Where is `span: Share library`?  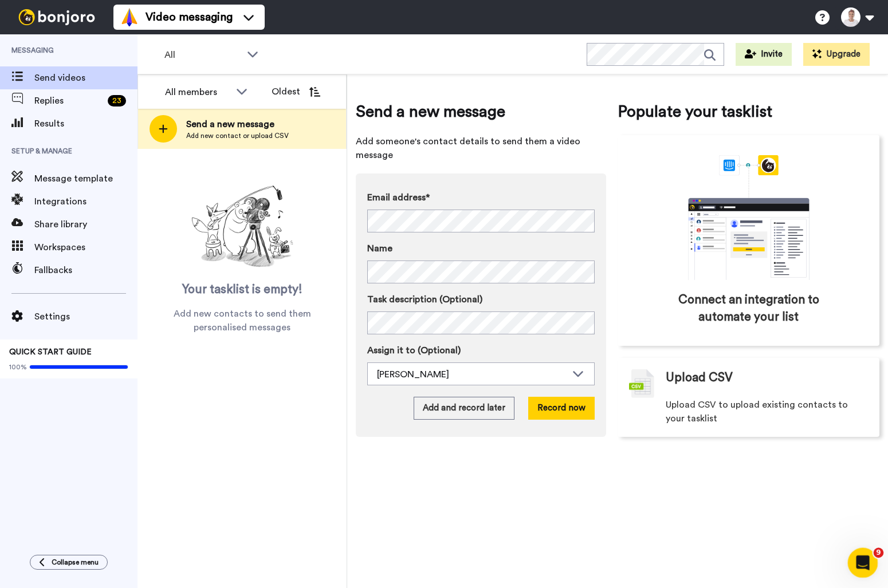 span: Share library is located at coordinates (86, 224).